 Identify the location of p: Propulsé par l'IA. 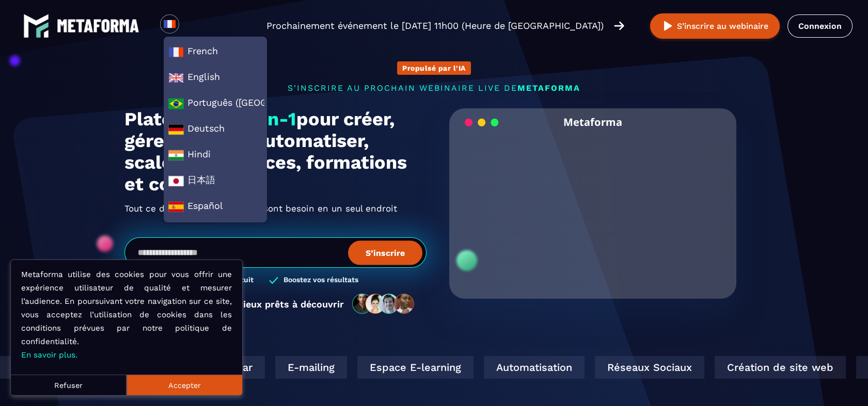
(434, 68).